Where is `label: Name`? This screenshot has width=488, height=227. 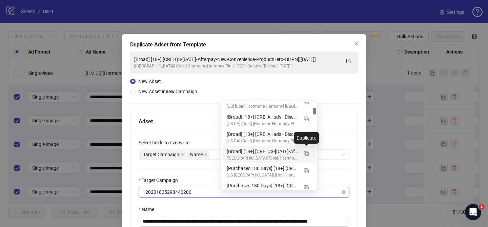
label: Name is located at coordinates (148, 209).